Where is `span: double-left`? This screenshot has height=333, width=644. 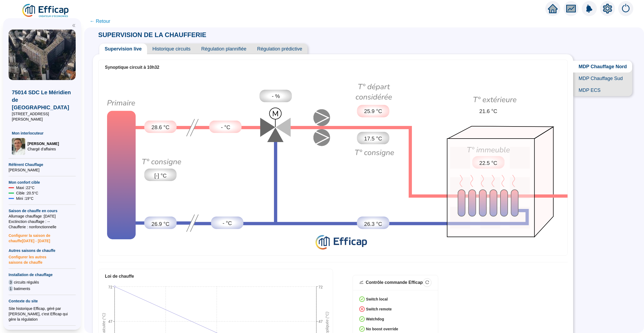 span: double-left is located at coordinates (74, 26).